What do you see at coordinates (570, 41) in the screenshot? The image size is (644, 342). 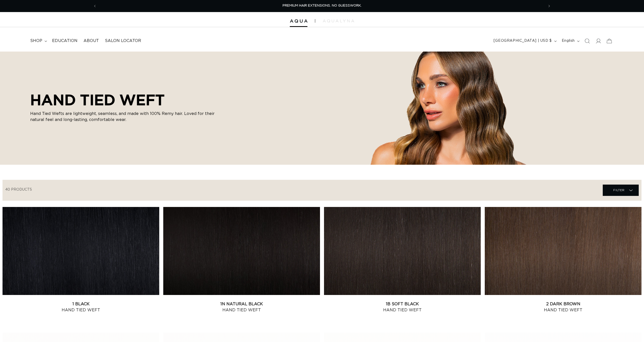 I see `button: English` at bounding box center [570, 41].